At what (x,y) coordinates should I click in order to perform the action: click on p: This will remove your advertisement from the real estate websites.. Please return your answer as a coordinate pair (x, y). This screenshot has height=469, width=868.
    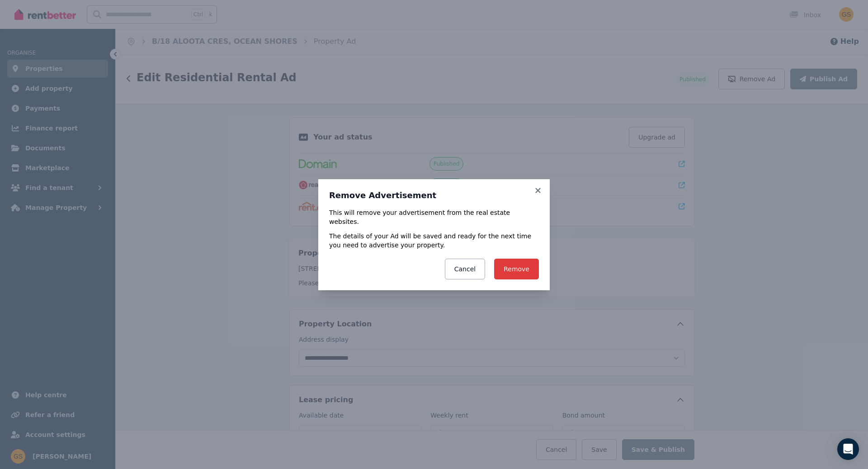
    Looking at the image, I should click on (434, 217).